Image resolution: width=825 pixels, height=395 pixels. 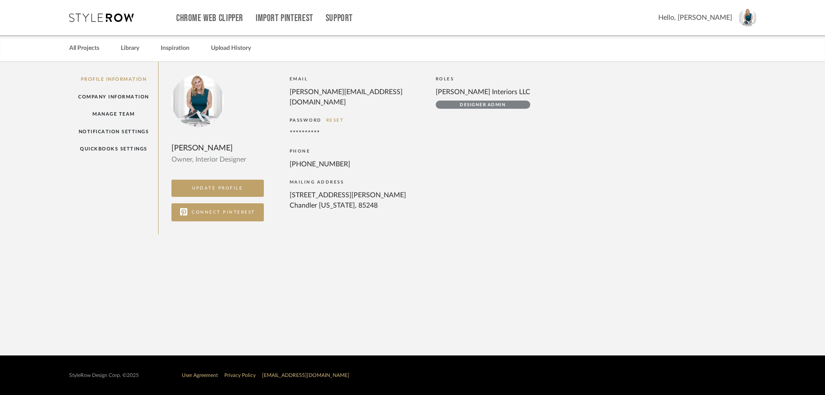 What do you see at coordinates (130, 48) in the screenshot?
I see `a: Library` at bounding box center [130, 48].